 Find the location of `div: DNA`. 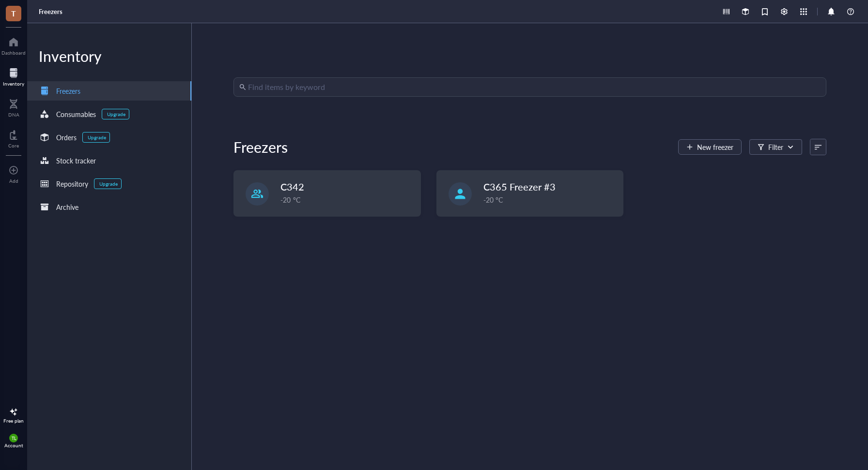

div: DNA is located at coordinates (14, 114).